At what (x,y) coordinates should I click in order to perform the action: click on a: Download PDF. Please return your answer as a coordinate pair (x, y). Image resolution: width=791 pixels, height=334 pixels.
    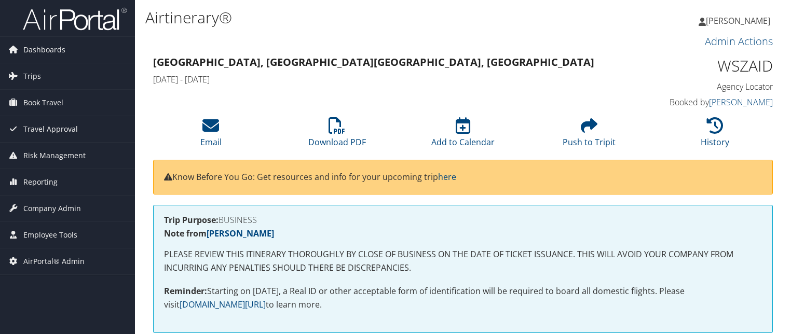
    Looking at the image, I should click on (337, 136).